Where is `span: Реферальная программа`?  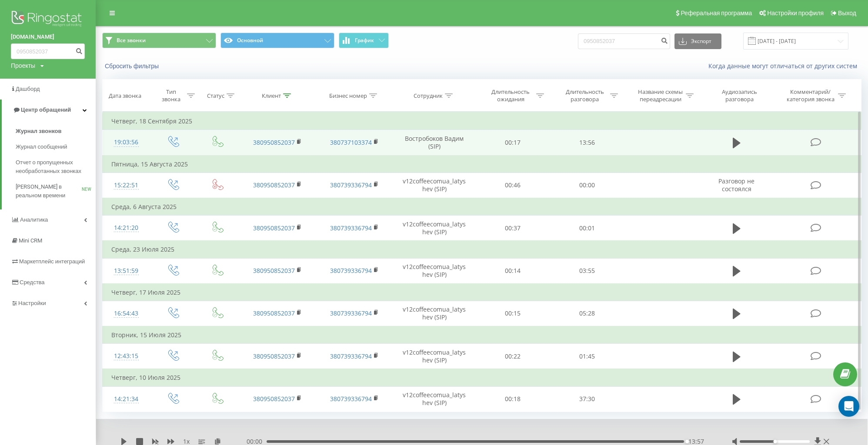
span: Реферальная программа is located at coordinates (717, 13).